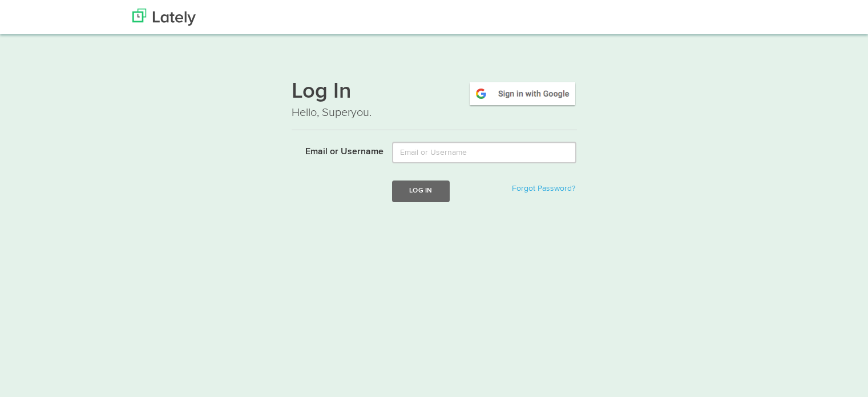 The image size is (868, 397). Describe the element at coordinates (544, 188) in the screenshot. I see `a: Forgot Password?` at that location.